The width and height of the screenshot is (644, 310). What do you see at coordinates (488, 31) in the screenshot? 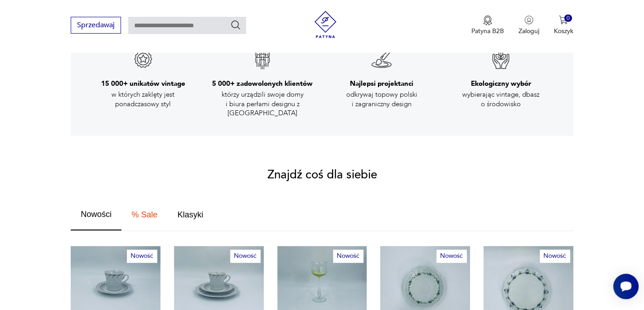
I see `p: Patyna B2B` at bounding box center [488, 31].